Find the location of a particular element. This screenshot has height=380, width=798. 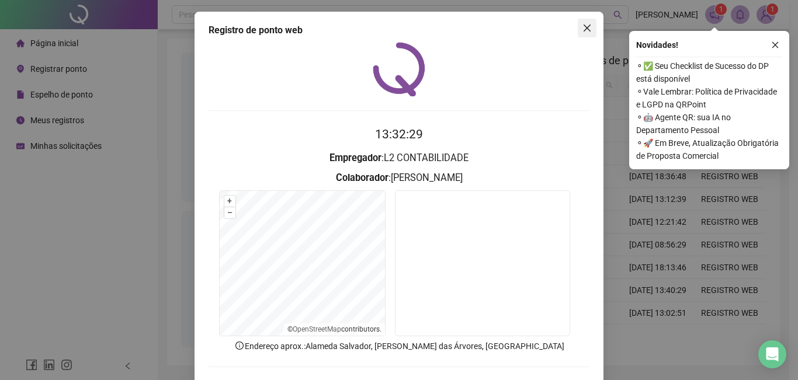

span: ⚬ ✅ Seu Checklist de Sucesso do DP está disponível is located at coordinates (709, 72).